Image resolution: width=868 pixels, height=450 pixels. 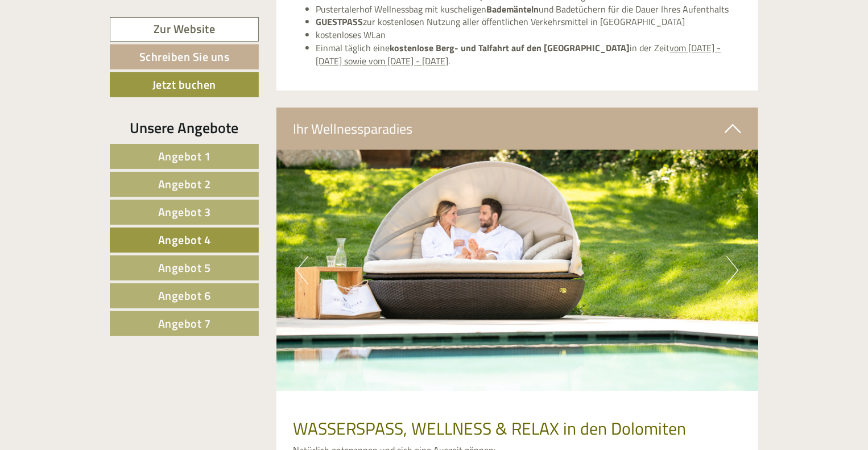 I want to click on span: Angebot 4, so click(x=185, y=239).